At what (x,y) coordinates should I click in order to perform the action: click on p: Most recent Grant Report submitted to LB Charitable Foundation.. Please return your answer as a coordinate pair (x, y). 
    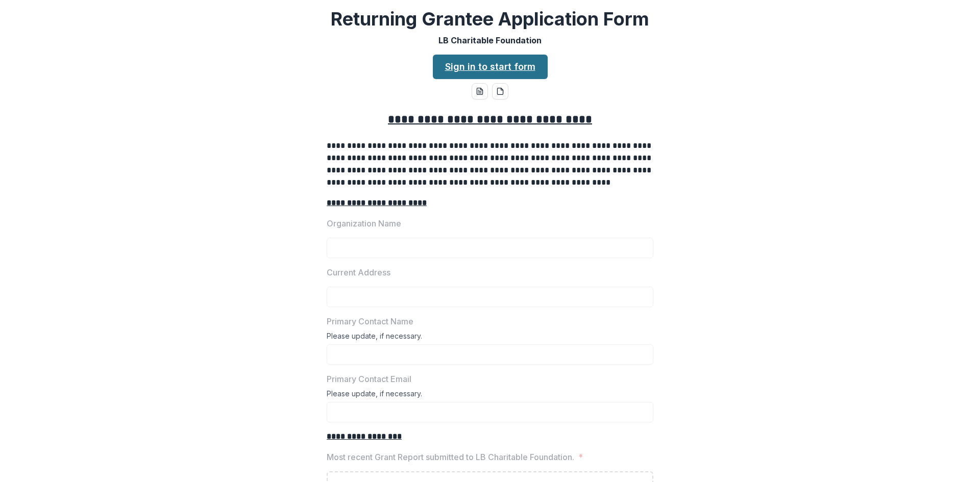
    Looking at the image, I should click on (450, 457).